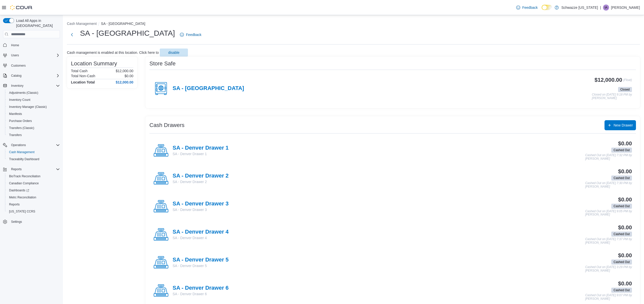 The width and height of the screenshot is (644, 304). Describe the element at coordinates (15, 135) in the screenshot. I see `a: Transfers` at that location.